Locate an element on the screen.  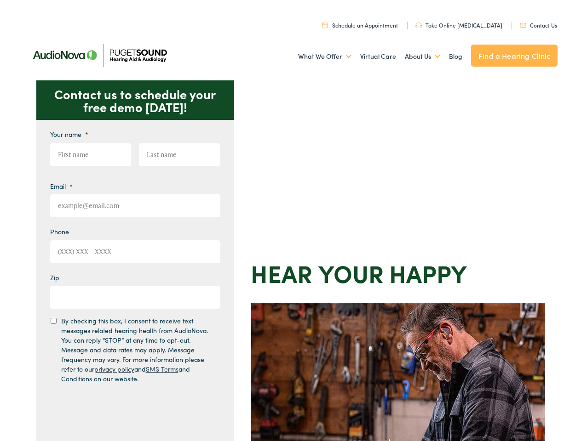
input: example@email.com is located at coordinates (135, 206).